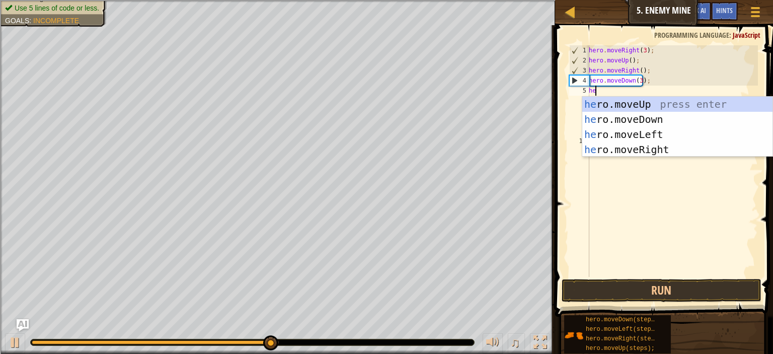  I want to click on span: Programming language, so click(691, 35).